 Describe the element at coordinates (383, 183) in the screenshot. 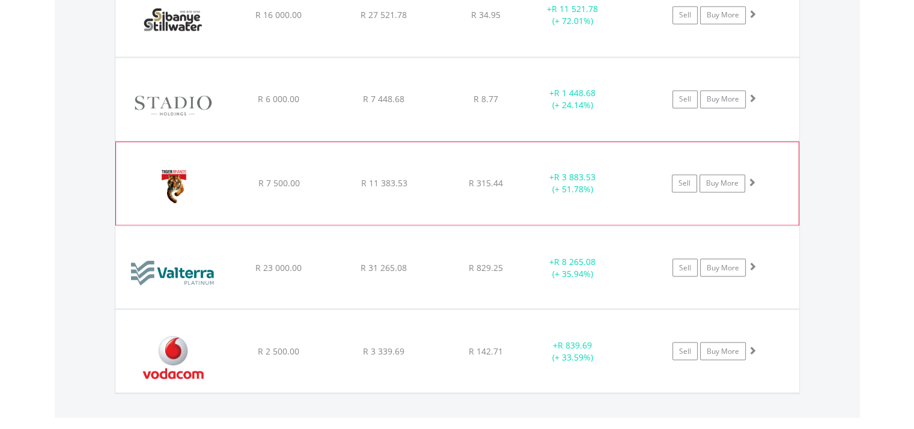

I see `span: R 11 383.53` at that location.